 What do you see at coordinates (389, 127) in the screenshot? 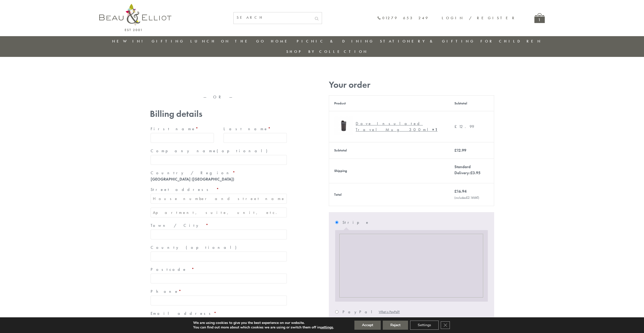
I see `a: Dove Grande Travel Mug 450ml Dove Insulated Travel Mug 300ml× 1` at bounding box center [389, 127].